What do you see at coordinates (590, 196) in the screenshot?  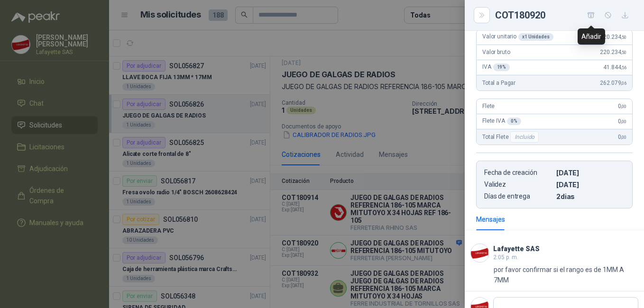 I see `p: 2 dias` at bounding box center [590, 196].